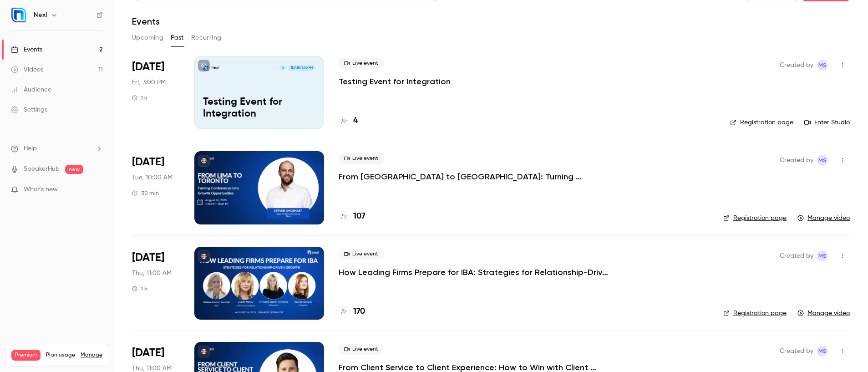  Describe the element at coordinates (40, 15) in the screenshot. I see `h6: Nexl` at that location.